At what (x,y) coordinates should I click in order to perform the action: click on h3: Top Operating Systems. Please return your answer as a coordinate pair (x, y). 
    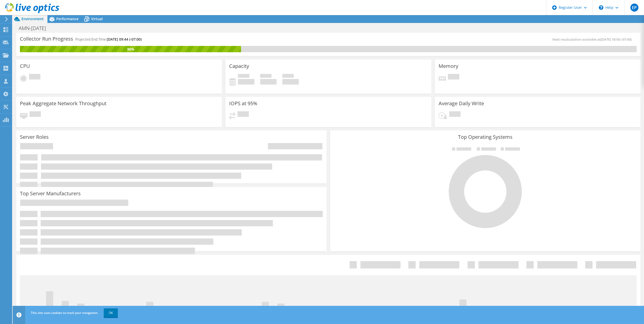
    Looking at the image, I should click on (485, 137).